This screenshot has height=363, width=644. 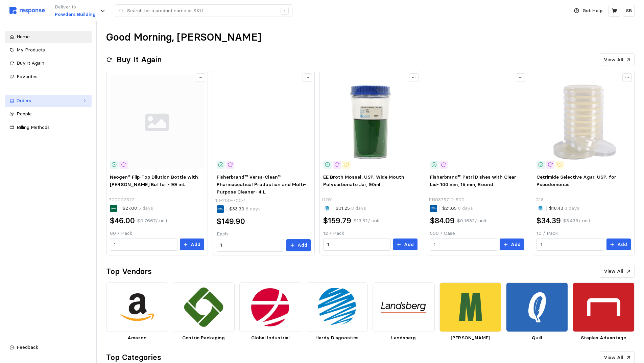 What do you see at coordinates (231, 201) in the screenshot?
I see `p: 18-200-700-1` at bounding box center [231, 201].